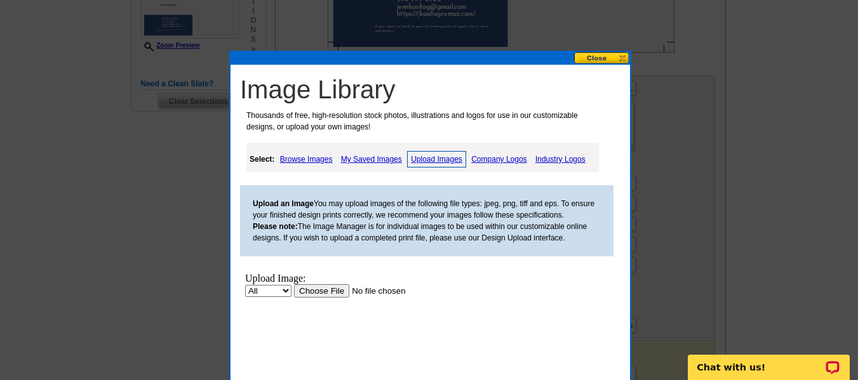  What do you see at coordinates (262, 159) in the screenshot?
I see `strong: Select:` at bounding box center [262, 159].